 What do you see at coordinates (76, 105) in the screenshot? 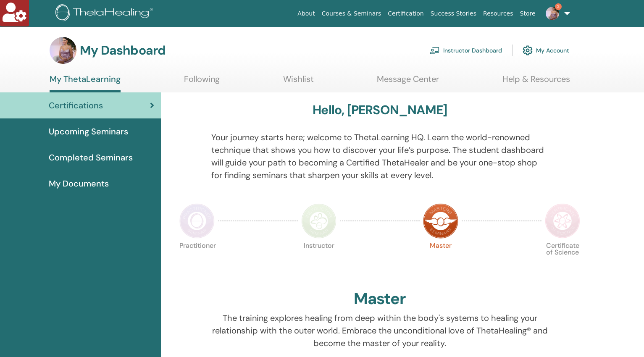
I see `span: Certifications` at bounding box center [76, 105].